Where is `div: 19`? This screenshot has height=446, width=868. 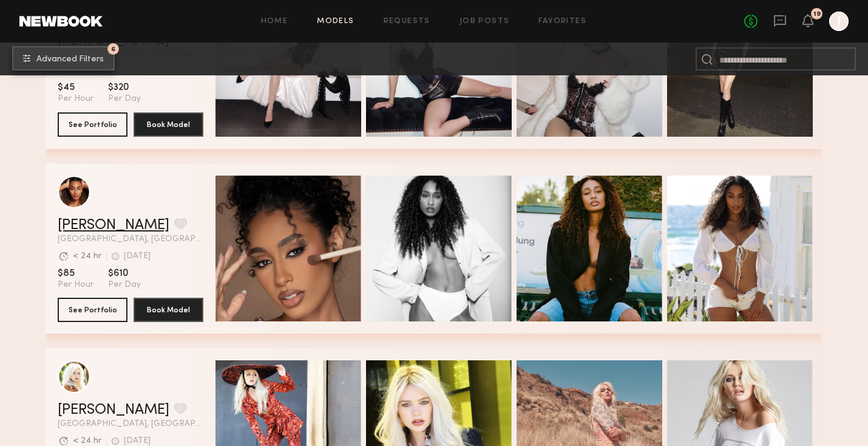
div: 19 is located at coordinates (817, 14).